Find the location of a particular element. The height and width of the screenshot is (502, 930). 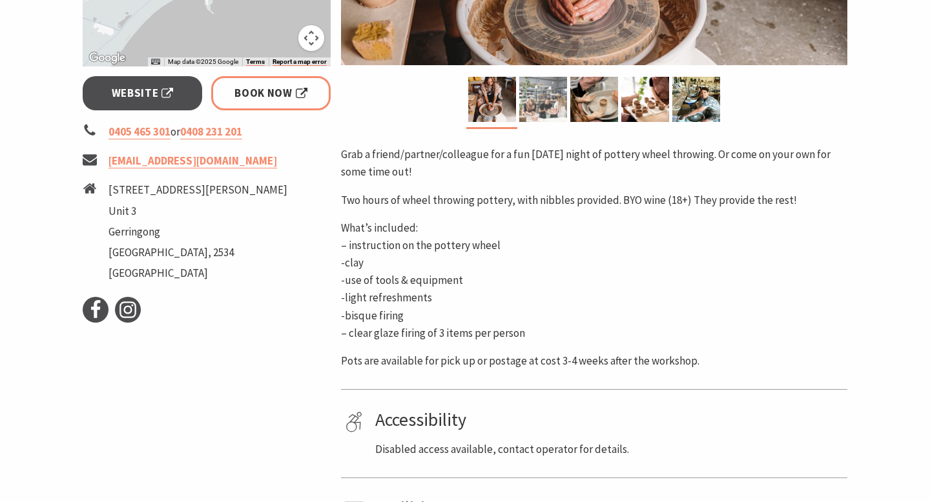

a: Terms (opens in new tab) is located at coordinates (255, 62).